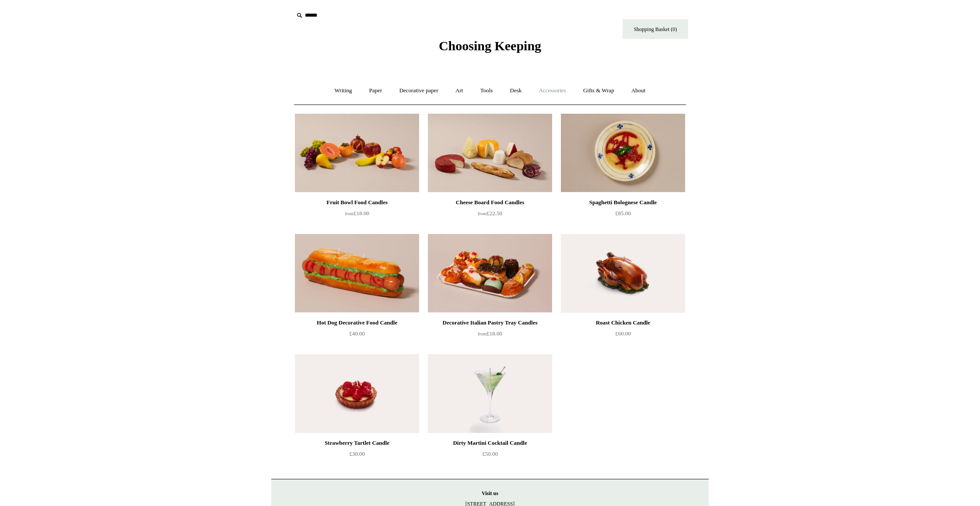  Describe the element at coordinates (490, 215) in the screenshot. I see `a: Cheese Board Food Candles from£22.50` at that location.